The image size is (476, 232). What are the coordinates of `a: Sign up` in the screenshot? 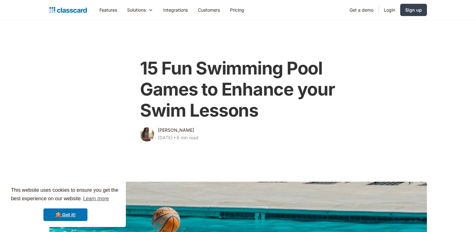 It's located at (413, 10).